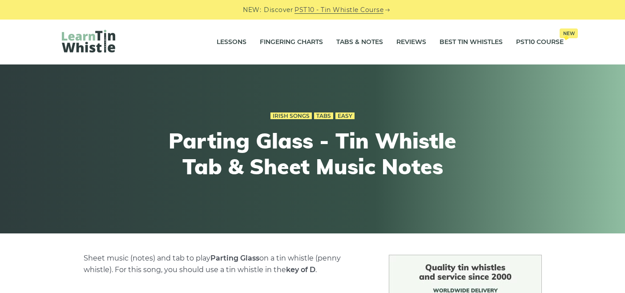  Describe the element at coordinates (301, 269) in the screenshot. I see `strong: key of D` at that location.